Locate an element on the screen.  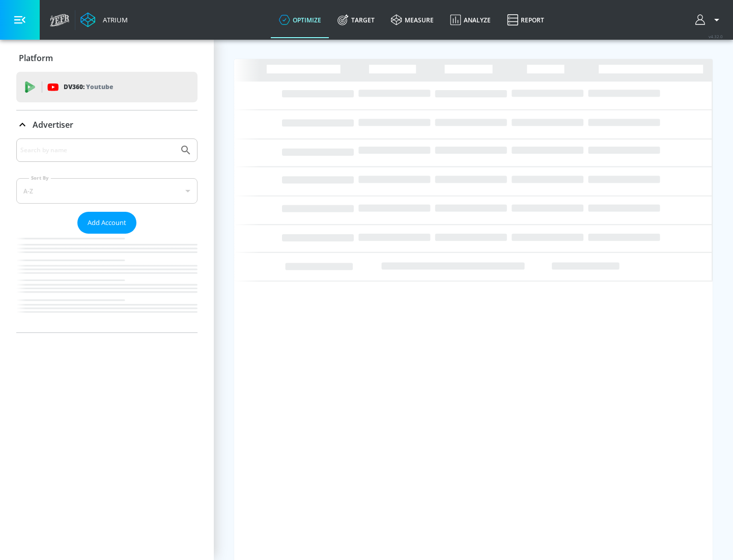
a: measure is located at coordinates (412, 20).